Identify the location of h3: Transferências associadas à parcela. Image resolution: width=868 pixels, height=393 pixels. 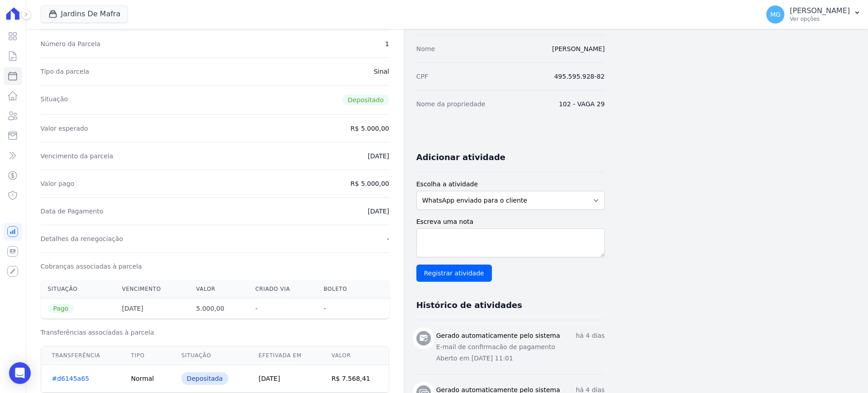
(215, 332).